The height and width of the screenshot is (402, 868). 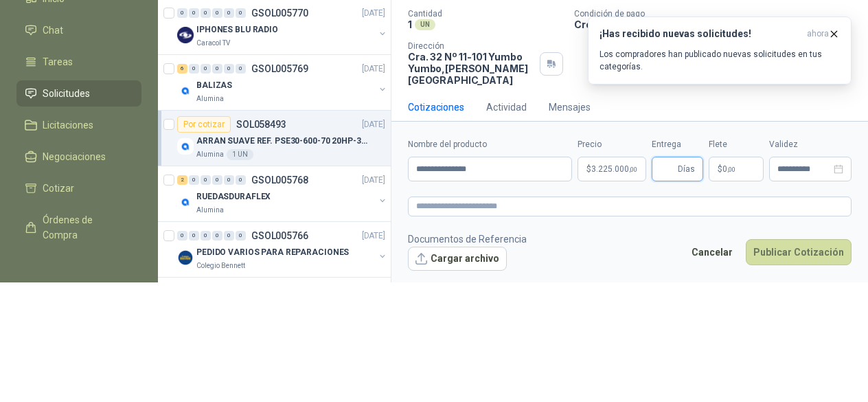 I want to click on label: Validez, so click(x=810, y=144).